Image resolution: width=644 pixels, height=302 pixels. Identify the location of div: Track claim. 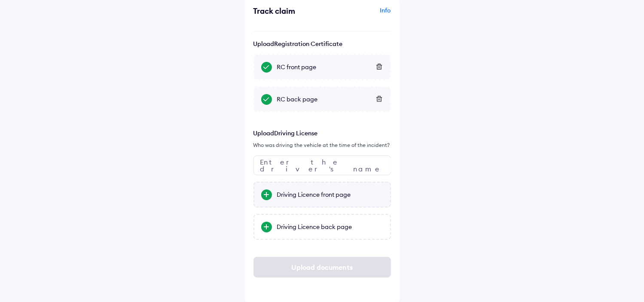
(286, 11).